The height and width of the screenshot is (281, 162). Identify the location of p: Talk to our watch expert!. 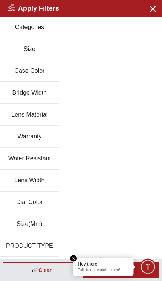
(104, 270).